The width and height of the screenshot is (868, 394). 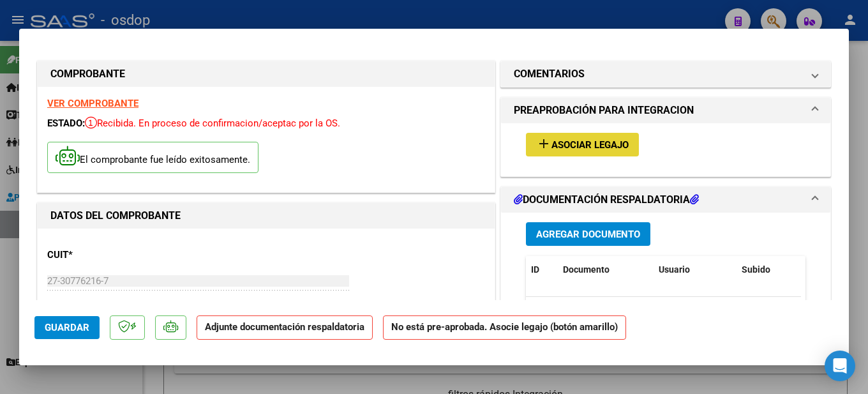 I want to click on div: No data to display, so click(x=663, y=313).